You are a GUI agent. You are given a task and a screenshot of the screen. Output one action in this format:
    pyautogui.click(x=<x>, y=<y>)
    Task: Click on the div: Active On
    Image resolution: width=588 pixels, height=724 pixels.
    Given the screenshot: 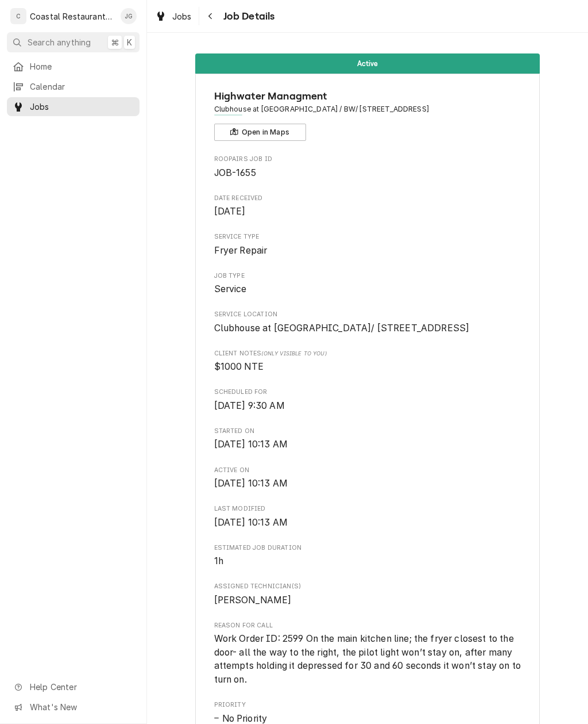 What is the action you would take?
    pyautogui.click(x=368, y=478)
    